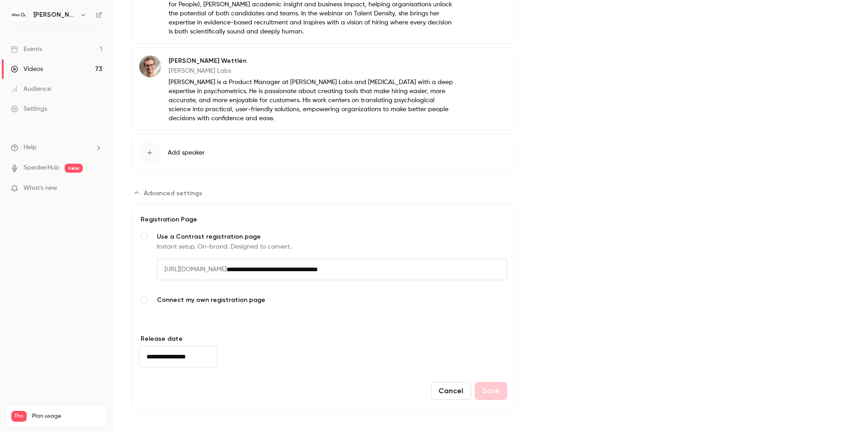 This screenshot has height=433, width=868. What do you see at coordinates (332, 300) in the screenshot?
I see `span: Connect my own registration page` at bounding box center [332, 300].